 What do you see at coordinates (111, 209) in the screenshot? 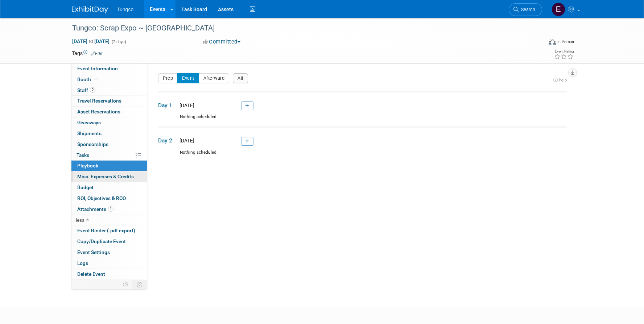
I see `span: 1` at bounding box center [111, 209].